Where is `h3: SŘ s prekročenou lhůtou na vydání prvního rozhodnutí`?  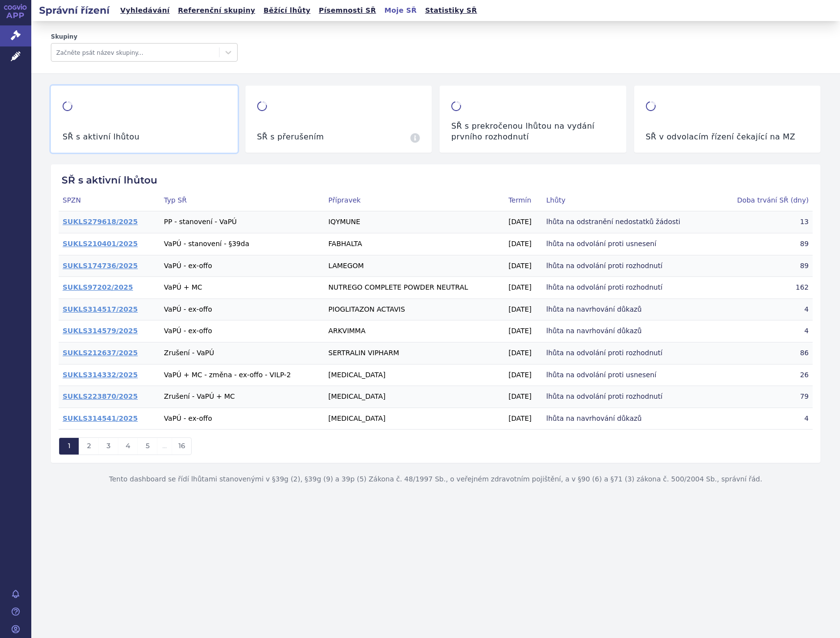 h3: SŘ s prekročenou lhůtou na vydání prvního rozhodnutí is located at coordinates (533, 131).